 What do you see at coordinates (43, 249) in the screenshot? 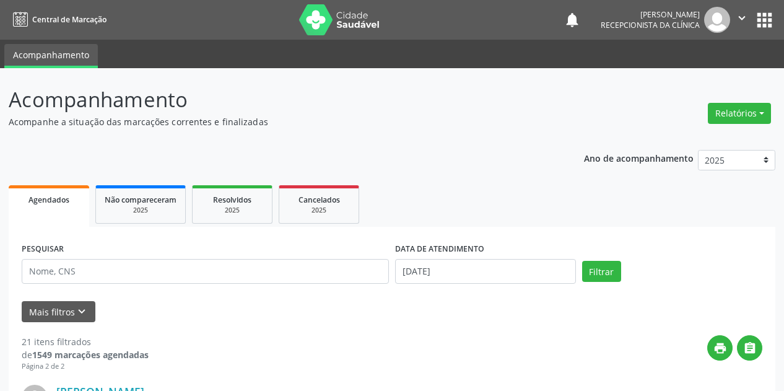
I see `label: PESQUISAR` at bounding box center [43, 249].